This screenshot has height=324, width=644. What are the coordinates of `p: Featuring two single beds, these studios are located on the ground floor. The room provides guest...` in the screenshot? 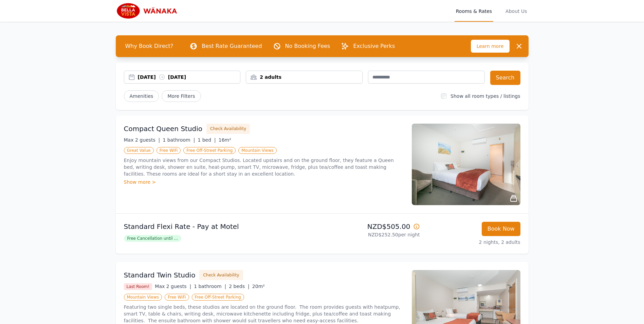 It's located at (264, 314).